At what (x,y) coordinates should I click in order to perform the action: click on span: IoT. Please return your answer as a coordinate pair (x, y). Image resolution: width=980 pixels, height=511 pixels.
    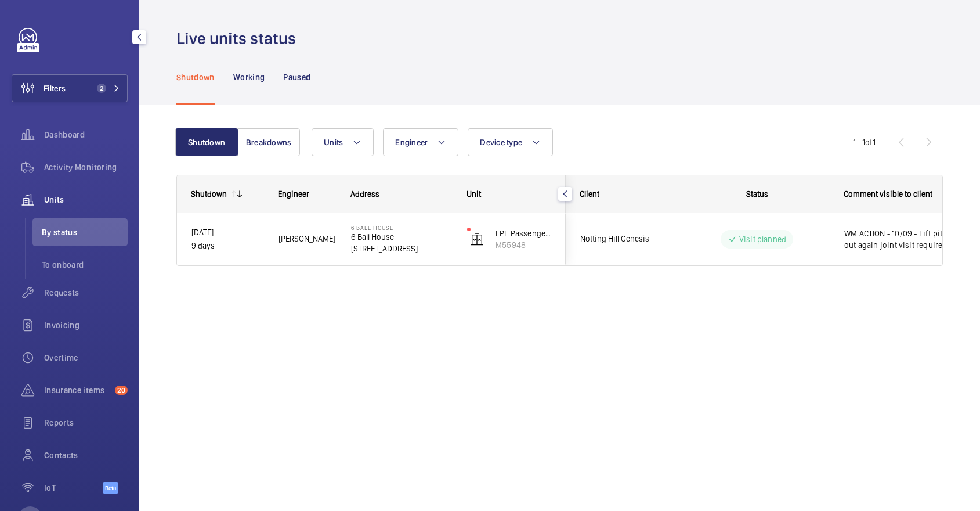
    Looking at the image, I should click on (73, 488).